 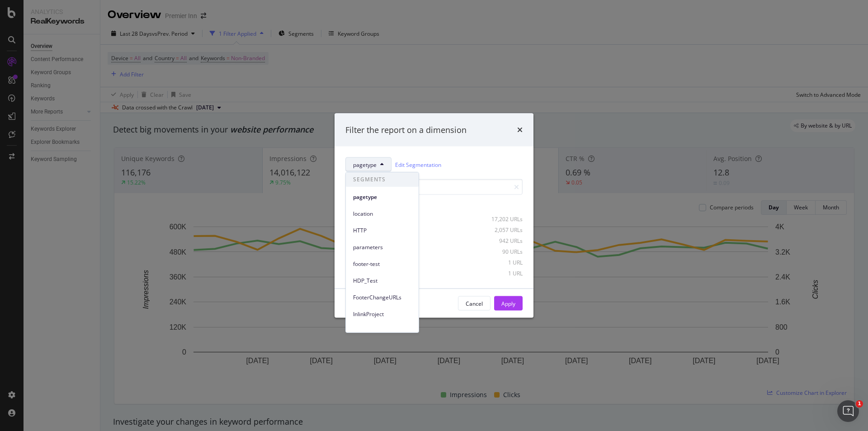 What do you see at coordinates (434, 187) in the screenshot?
I see `input: Search` at bounding box center [434, 187].